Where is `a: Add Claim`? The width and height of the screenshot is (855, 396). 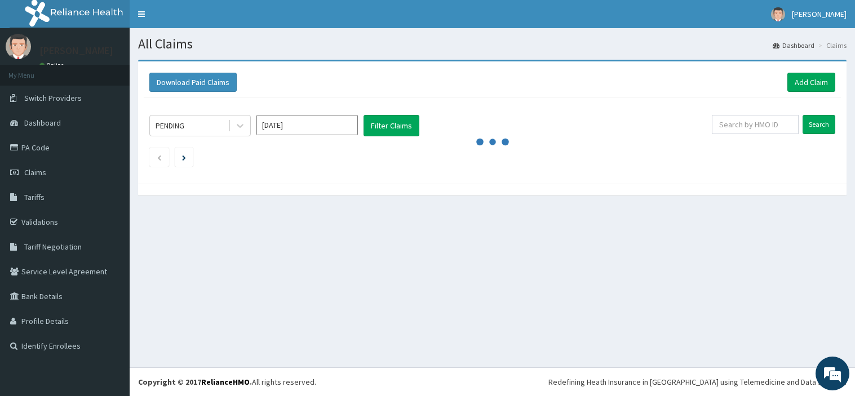 a: Add Claim is located at coordinates (811, 82).